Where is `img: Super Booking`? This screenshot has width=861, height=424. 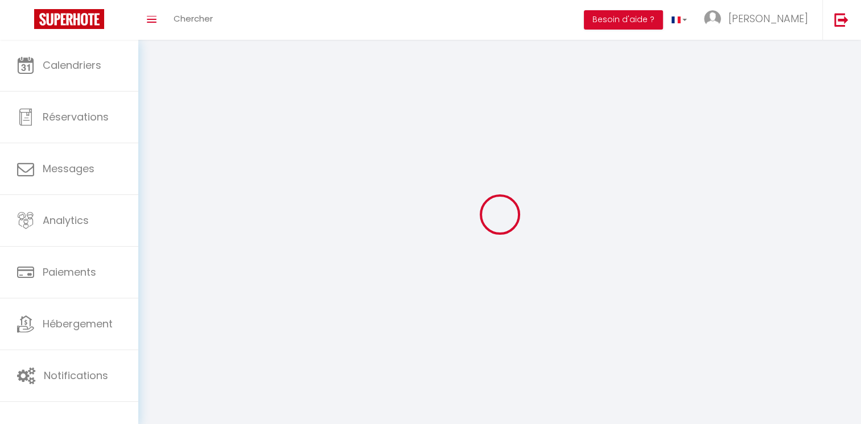
img: Super Booking is located at coordinates (69, 19).